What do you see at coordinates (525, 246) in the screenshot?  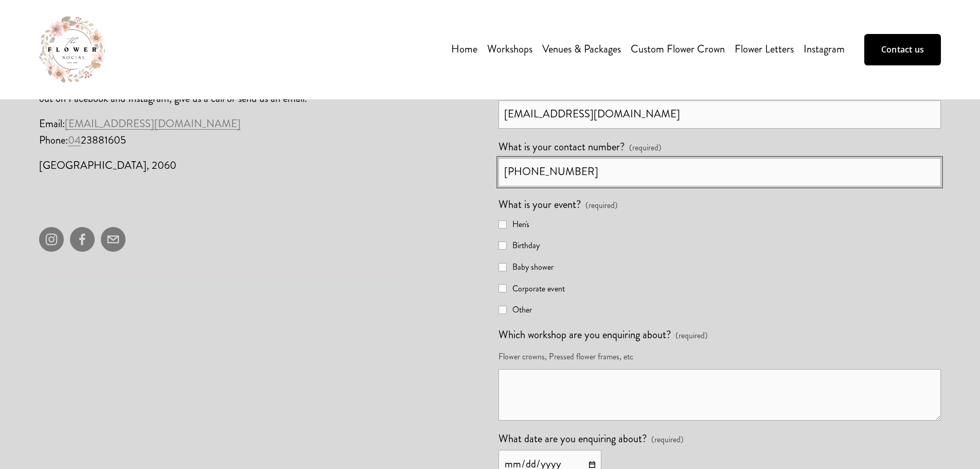 I see `span: Birthday` at bounding box center [525, 246].